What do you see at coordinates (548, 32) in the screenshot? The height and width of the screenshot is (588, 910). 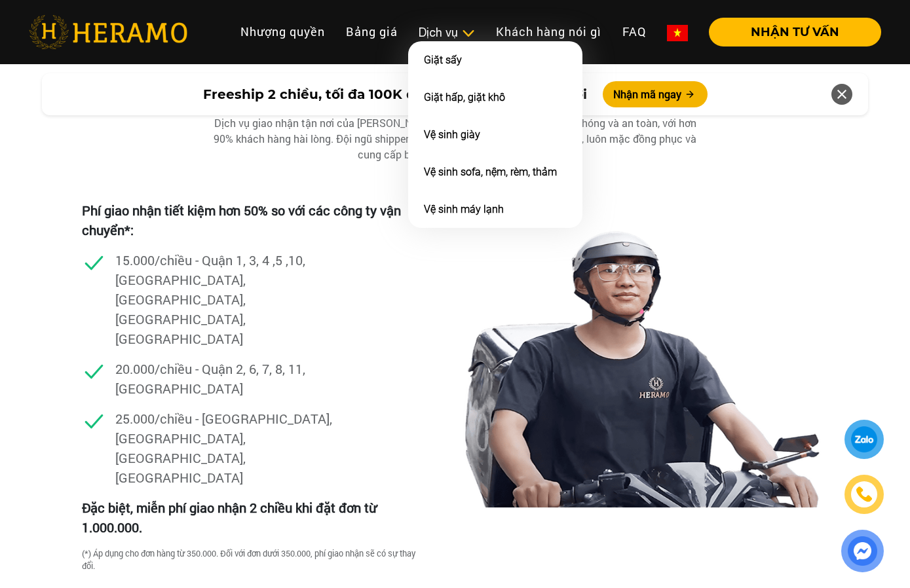 I see `a: Khách hàng nói gì` at bounding box center [548, 32].